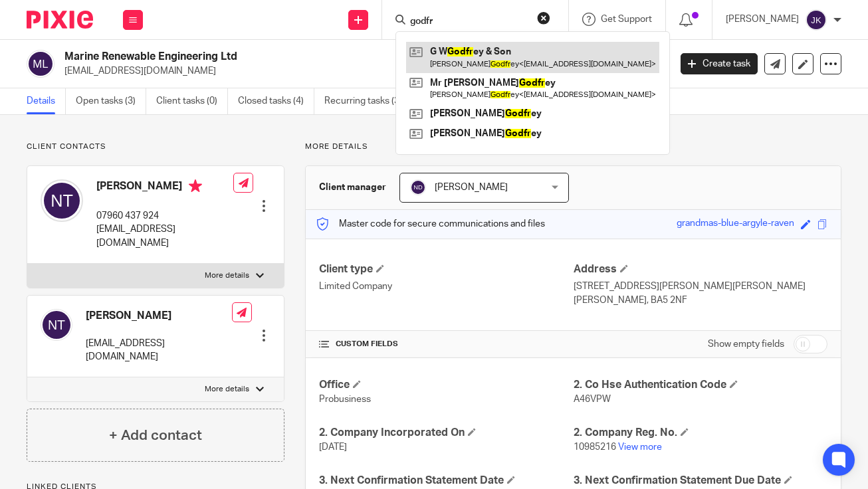 The width and height of the screenshot is (868, 489). I want to click on h4: 2. Company Reg. No., so click(700, 432).